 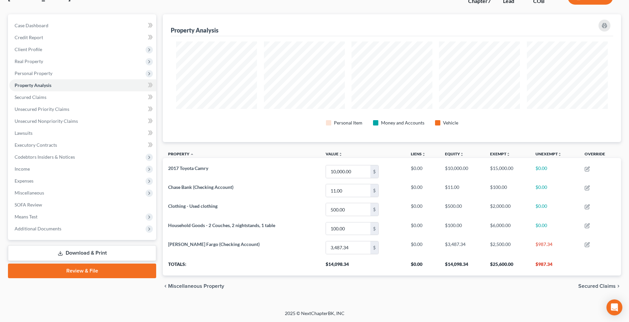 I want to click on span: Lawsuits, so click(x=24, y=133).